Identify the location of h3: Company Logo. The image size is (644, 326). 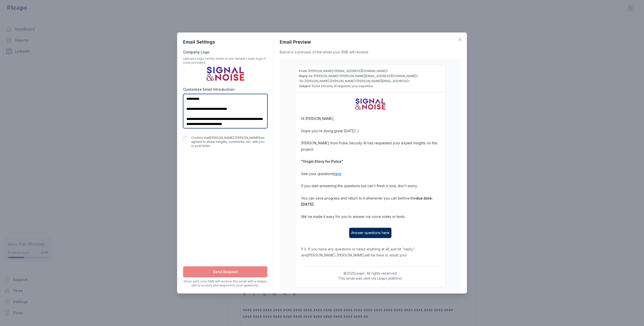
(196, 52).